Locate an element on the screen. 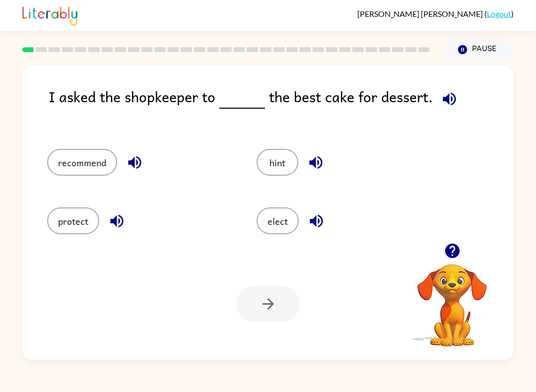 The height and width of the screenshot is (392, 536). div: I asked the shopkeeper to the best cake for dessert. is located at coordinates (281, 107).